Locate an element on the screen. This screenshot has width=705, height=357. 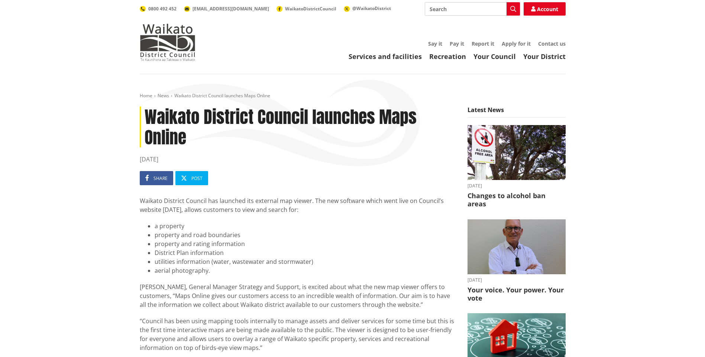
a: Your District is located at coordinates (544, 56).